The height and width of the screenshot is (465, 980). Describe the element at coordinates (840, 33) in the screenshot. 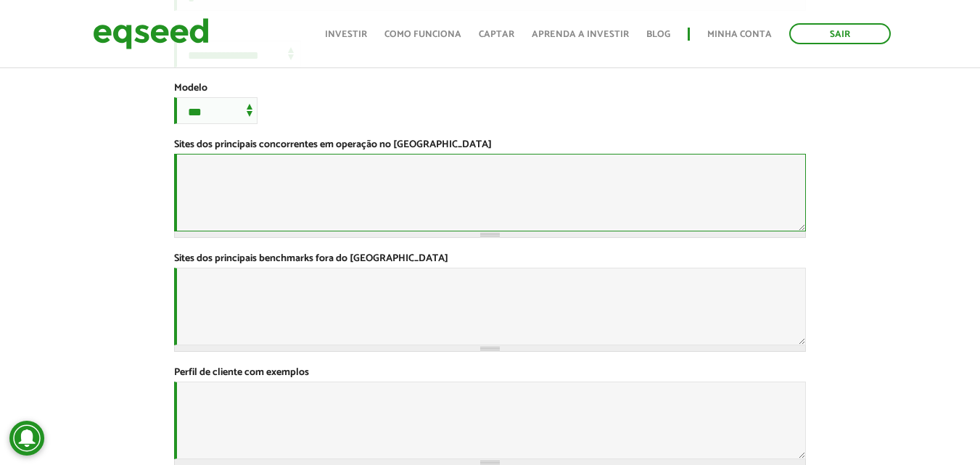

I see `a: Sair` at that location.